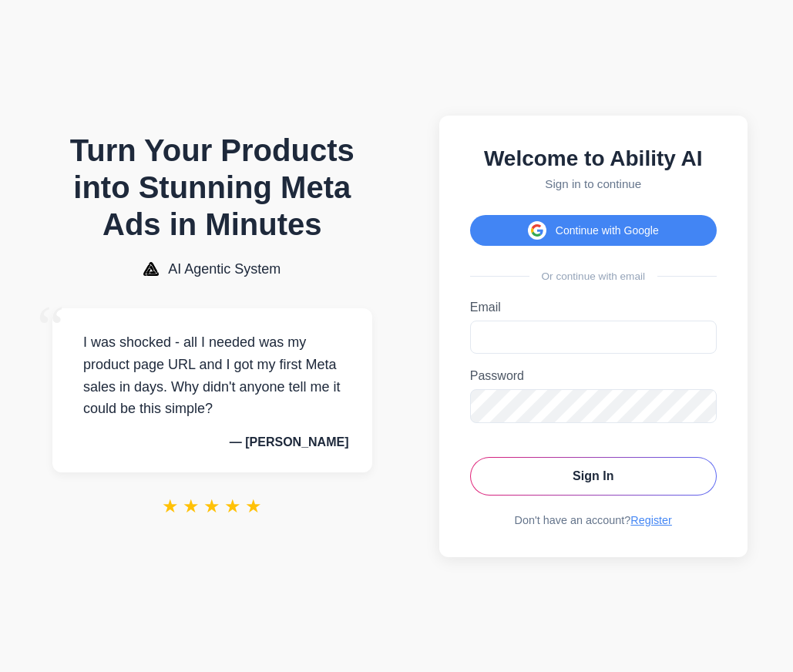 The height and width of the screenshot is (672, 793). Describe the element at coordinates (594, 376) in the screenshot. I see `label: Password` at that location.